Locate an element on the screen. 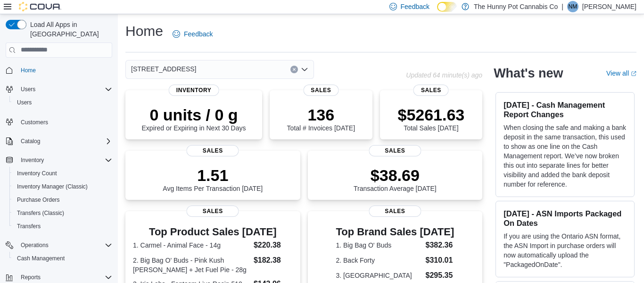 The width and height of the screenshot is (644, 283). dd: $220.38 is located at coordinates (273, 245).